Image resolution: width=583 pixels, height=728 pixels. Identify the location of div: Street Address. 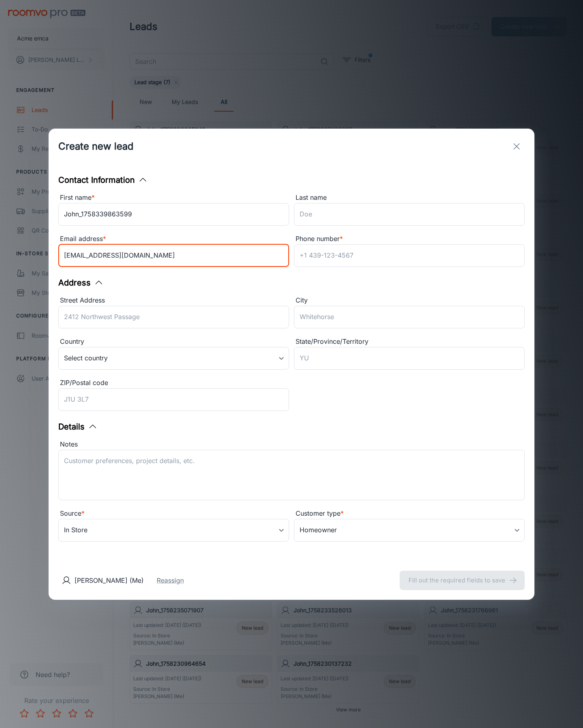
(174, 300).